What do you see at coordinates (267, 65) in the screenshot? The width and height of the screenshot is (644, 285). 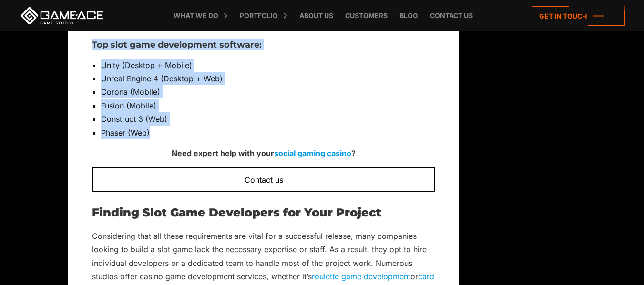 I see `li: Unity (Desktop + Mobile)` at bounding box center [267, 65].